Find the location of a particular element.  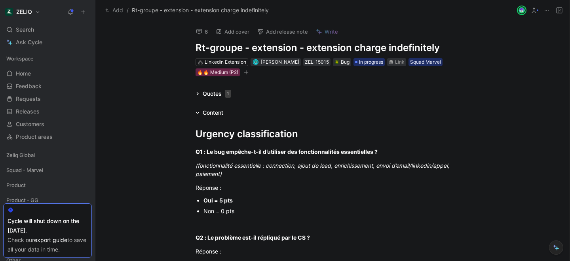

span: Squad - Marvel is located at coordinates (25, 170).